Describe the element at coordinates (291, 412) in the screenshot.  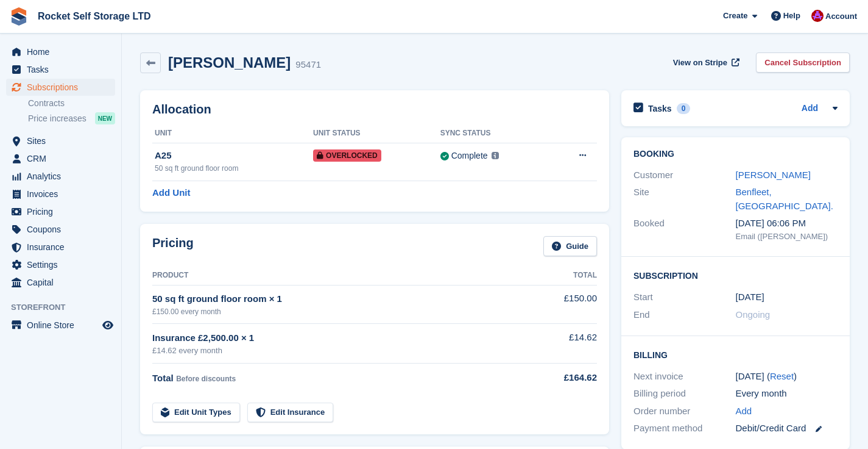
I see `a: Edit Insurance` at that location.